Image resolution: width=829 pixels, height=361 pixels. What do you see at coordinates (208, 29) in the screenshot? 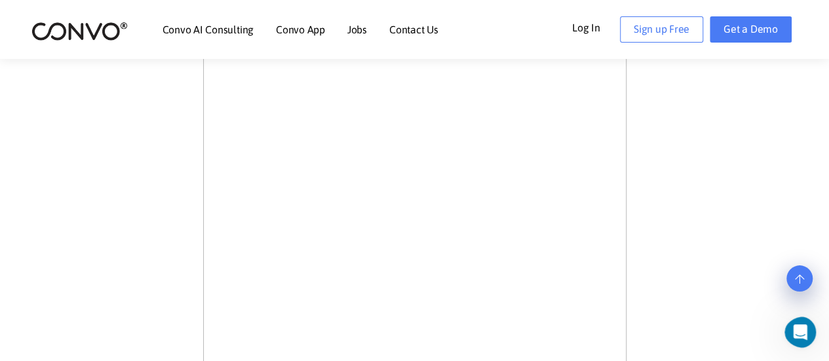
I see `a: Convo AI Consulting` at bounding box center [208, 29].